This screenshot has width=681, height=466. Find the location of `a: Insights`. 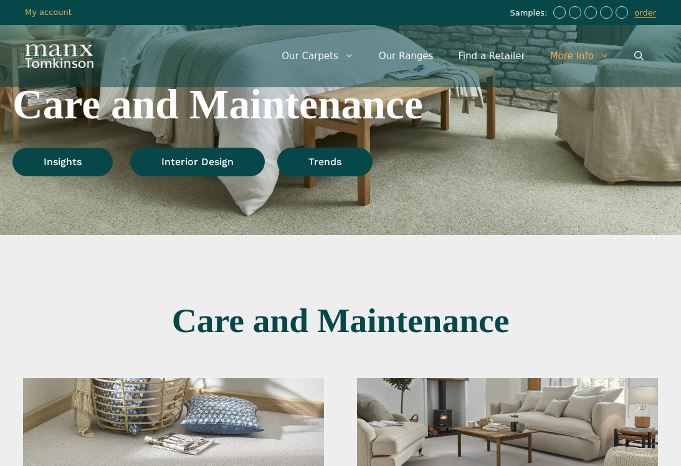

a: Insights is located at coordinates (62, 162).